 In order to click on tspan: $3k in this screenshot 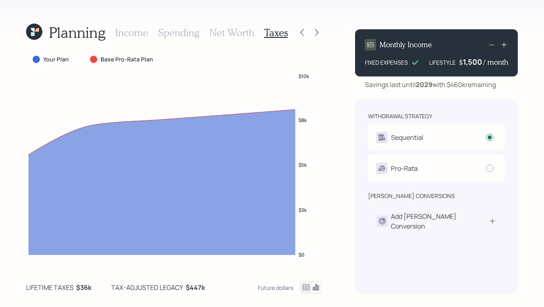, I will do `click(303, 210)`.